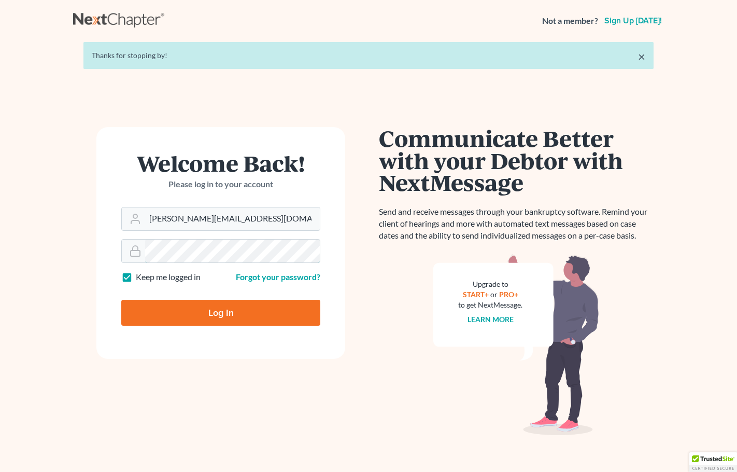  Describe the element at coordinates (221, 184) in the screenshot. I see `p: Please log in to your account` at that location.